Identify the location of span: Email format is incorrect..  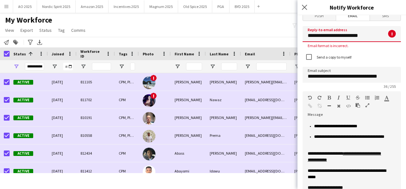
(328, 46).